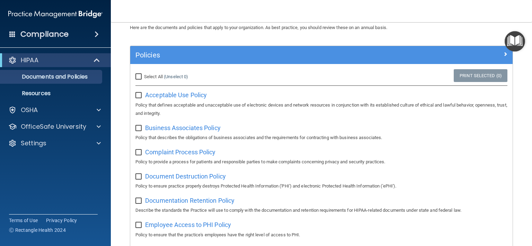  I want to click on span: Employee Access to PHI Policy, so click(188, 225).